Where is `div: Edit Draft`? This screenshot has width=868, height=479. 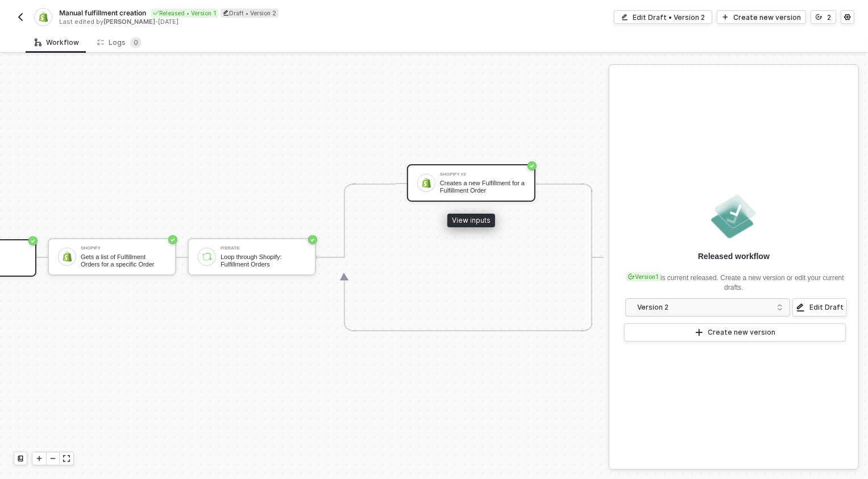
div: Edit Draft is located at coordinates (826, 308).